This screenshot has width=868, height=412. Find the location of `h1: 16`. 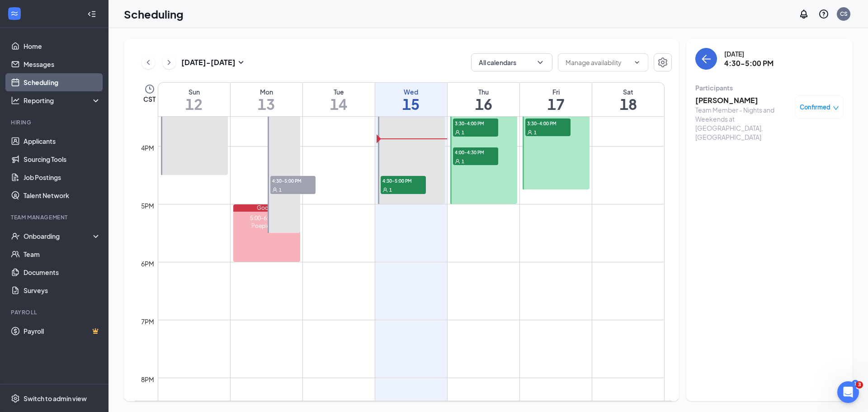

h1: 16 is located at coordinates (483, 104).